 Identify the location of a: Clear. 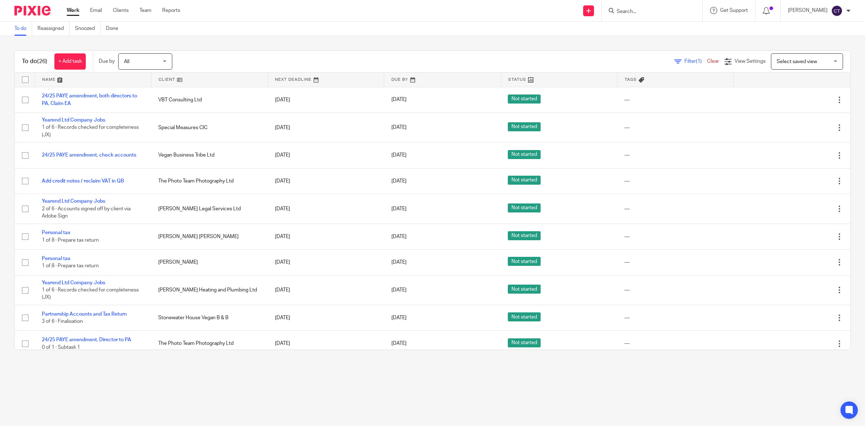
(713, 61).